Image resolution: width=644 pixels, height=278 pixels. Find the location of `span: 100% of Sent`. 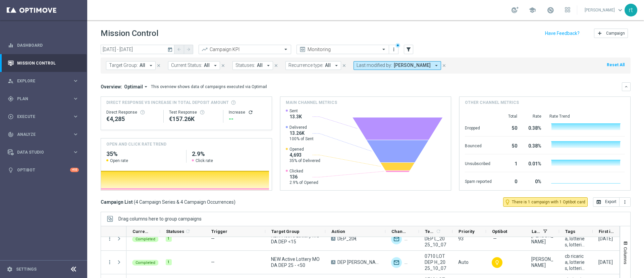

span: 100% of Sent is located at coordinates (302, 139).